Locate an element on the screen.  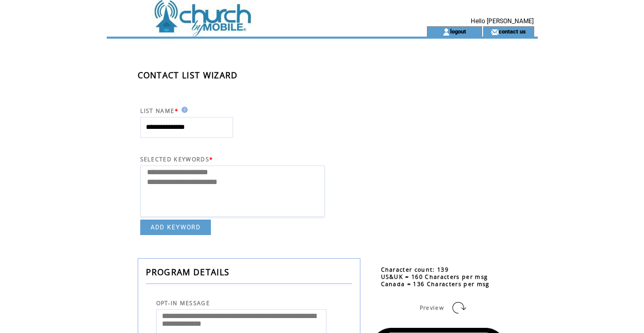
span: OPT-IN MESSAGE is located at coordinates (183, 303).